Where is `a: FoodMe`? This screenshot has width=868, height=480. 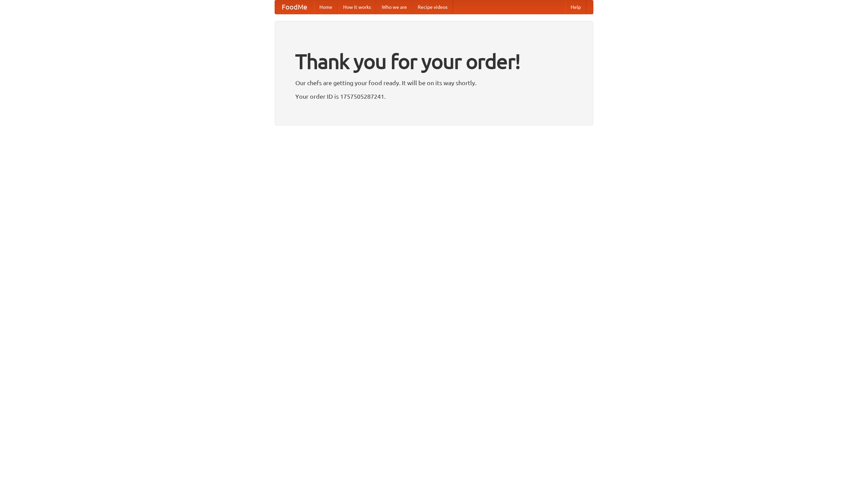
a: FoodMe is located at coordinates (295, 7).